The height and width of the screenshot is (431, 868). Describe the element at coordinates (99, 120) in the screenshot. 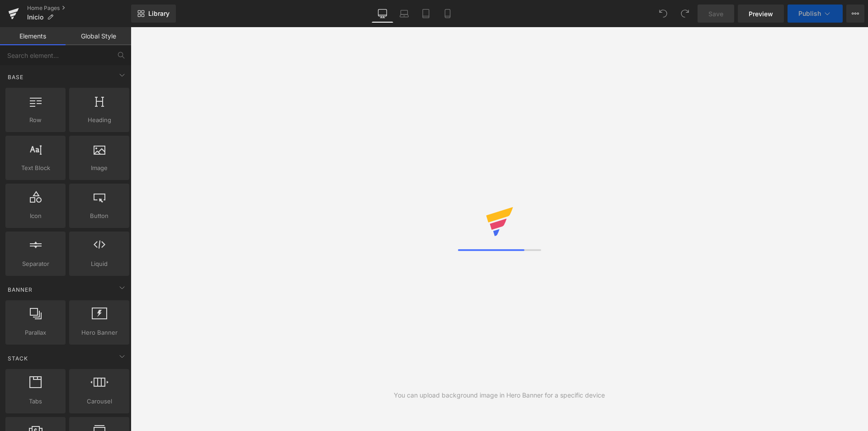

I see `span: Heading` at that location.